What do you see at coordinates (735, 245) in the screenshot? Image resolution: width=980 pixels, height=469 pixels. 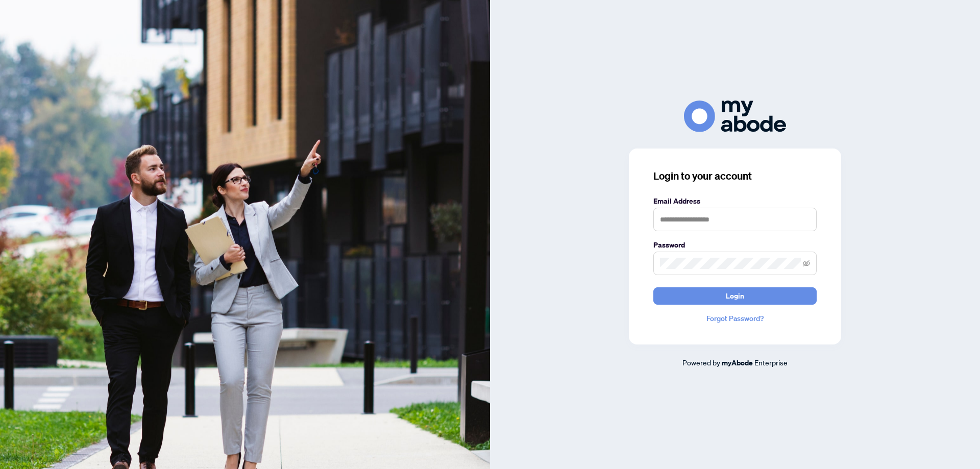 I see `label: Password` at bounding box center [735, 245].